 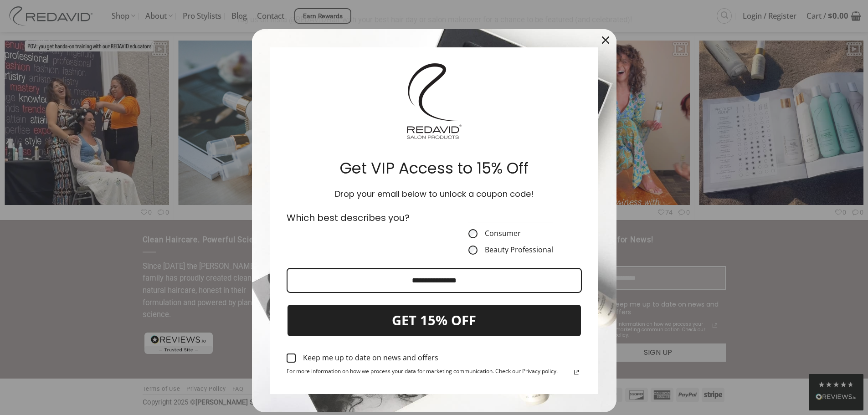 I want to click on input: Consumer, so click(x=473, y=234).